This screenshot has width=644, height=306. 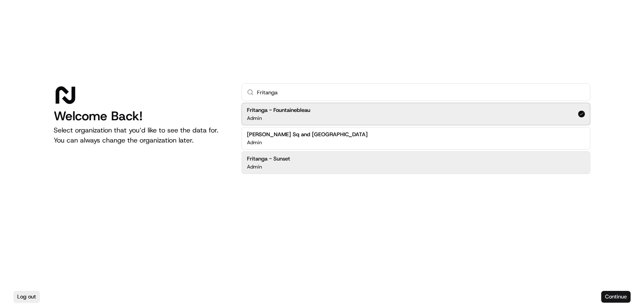 I want to click on p: Select organization that you’d like to see the data for. You can always change the organization l..., so click(x=141, y=136).